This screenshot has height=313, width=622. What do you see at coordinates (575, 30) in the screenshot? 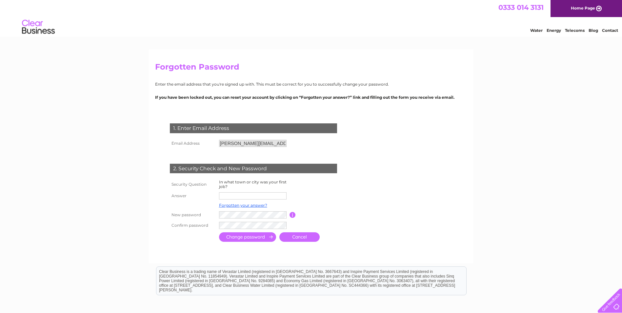
I see `a: Telecoms` at bounding box center [575, 30].